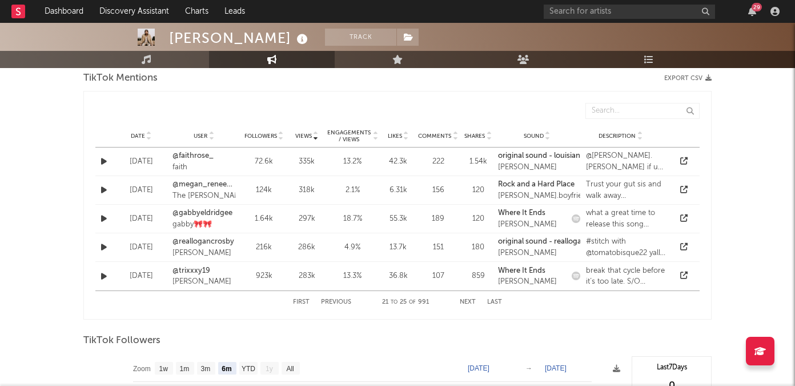 The width and height of the screenshot is (795, 386). Describe the element at coordinates (164, 369) in the screenshot. I see `text: 1w` at that location.